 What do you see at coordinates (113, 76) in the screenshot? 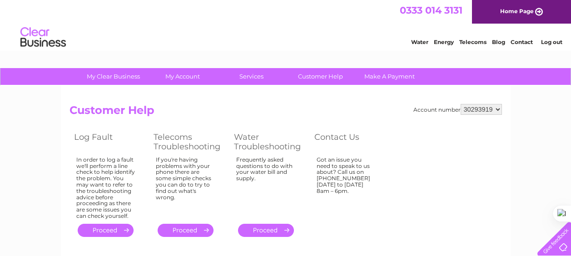
I see `a: My Clear Business` at bounding box center [113, 76].